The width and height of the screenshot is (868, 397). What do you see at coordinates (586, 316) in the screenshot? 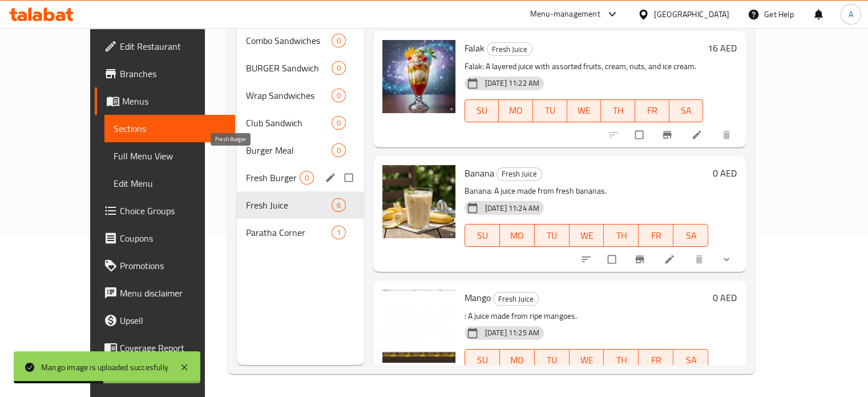
I see `p: : A juice made from ripe mangoes.` at bounding box center [586, 316].